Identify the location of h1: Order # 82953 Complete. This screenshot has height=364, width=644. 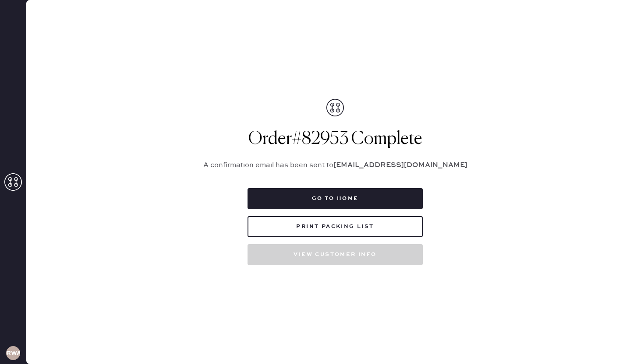
(336, 139).